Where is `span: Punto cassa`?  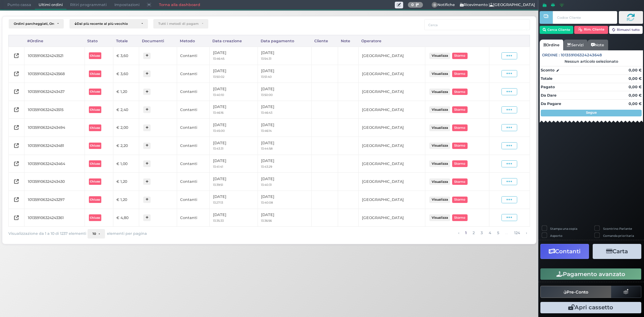 span: Punto cassa is located at coordinates (19, 5).